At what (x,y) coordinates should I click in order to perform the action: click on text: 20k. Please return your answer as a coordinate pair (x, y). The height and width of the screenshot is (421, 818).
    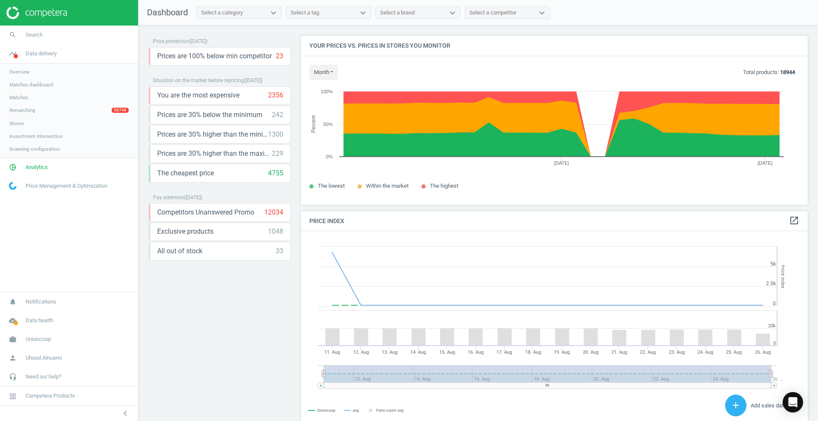
    Looking at the image, I should click on (772, 326).